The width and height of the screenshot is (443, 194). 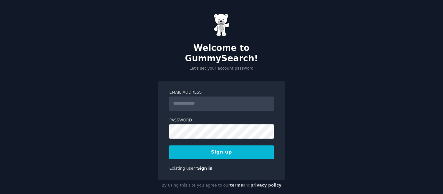 What do you see at coordinates (221, 93) in the screenshot?
I see `label: Email Address` at bounding box center [221, 93].